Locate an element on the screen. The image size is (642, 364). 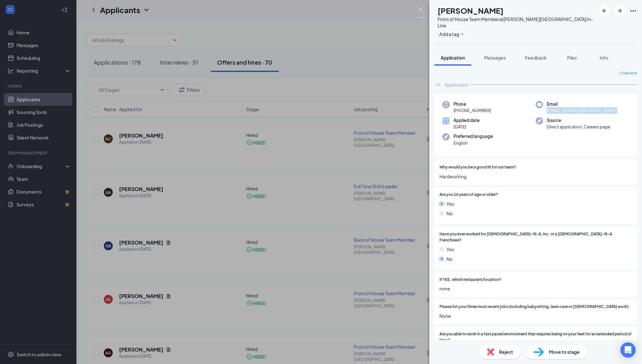
button: ArrowLeftNew is located at coordinates (605, 11).